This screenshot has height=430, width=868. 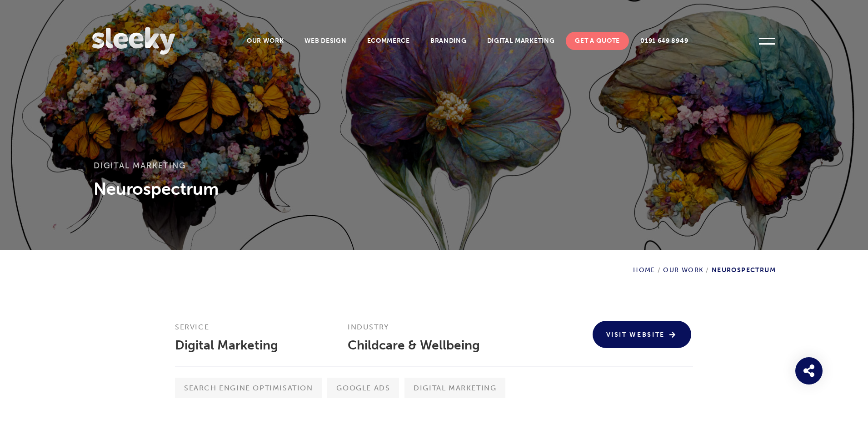 What do you see at coordinates (363, 387) in the screenshot?
I see `span: Google Ads` at bounding box center [363, 387].